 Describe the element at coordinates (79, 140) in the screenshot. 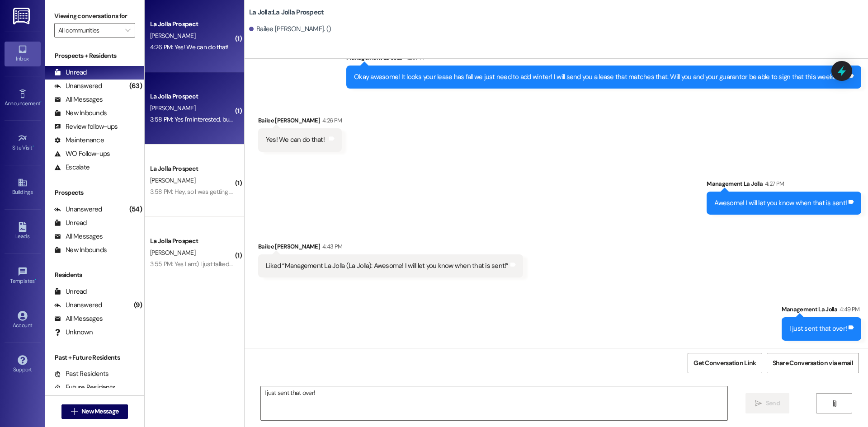

I see `div: Maintenance` at that location.